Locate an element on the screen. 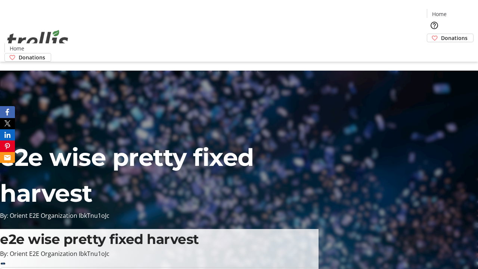  img: Orient E2E Organization IbkTnu1oJc's Logo is located at coordinates (38, 40).